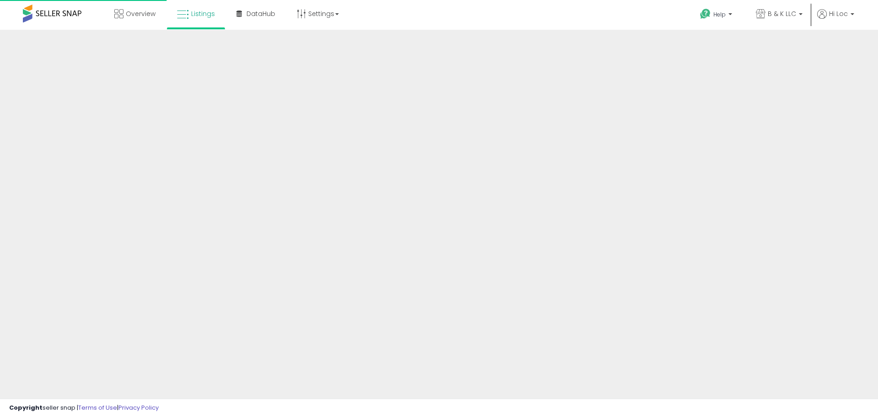  Describe the element at coordinates (782, 14) in the screenshot. I see `span: B & K LLC` at that location.